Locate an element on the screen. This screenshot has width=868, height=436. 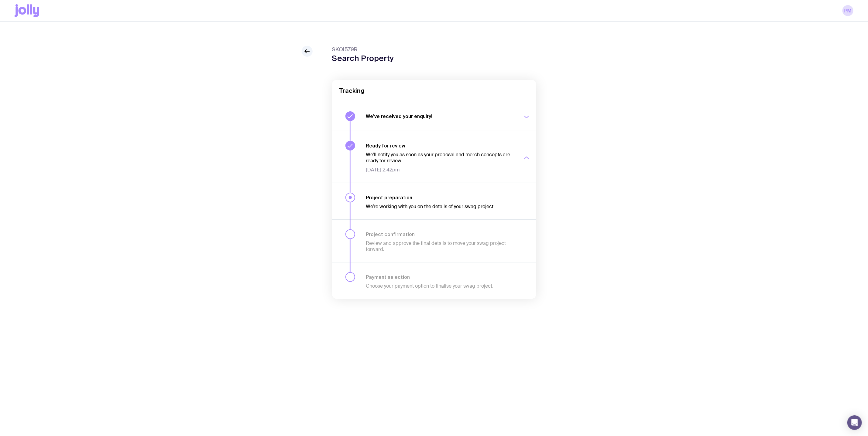
a: PM is located at coordinates (848, 11).